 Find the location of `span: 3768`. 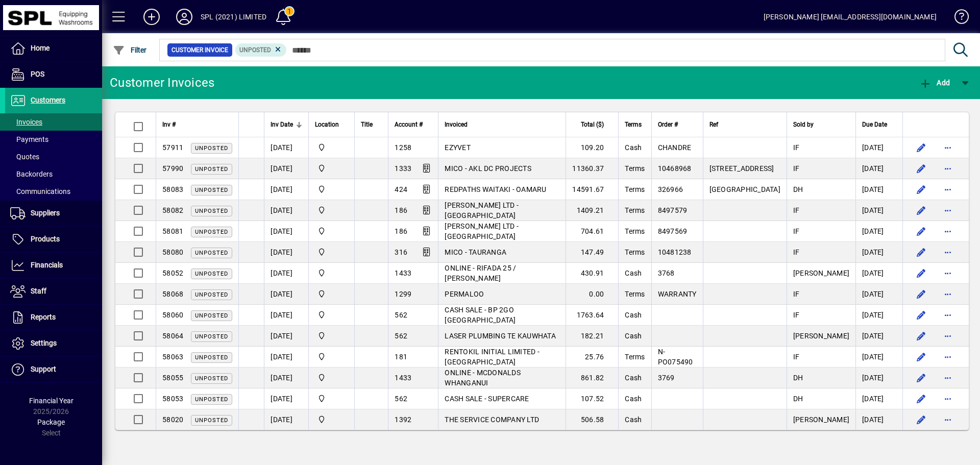

span: 3768 is located at coordinates (666, 273).